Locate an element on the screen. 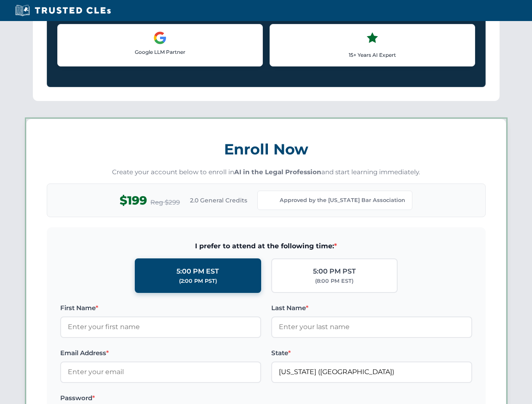  strong: AI in the Legal Profession is located at coordinates (278, 172).